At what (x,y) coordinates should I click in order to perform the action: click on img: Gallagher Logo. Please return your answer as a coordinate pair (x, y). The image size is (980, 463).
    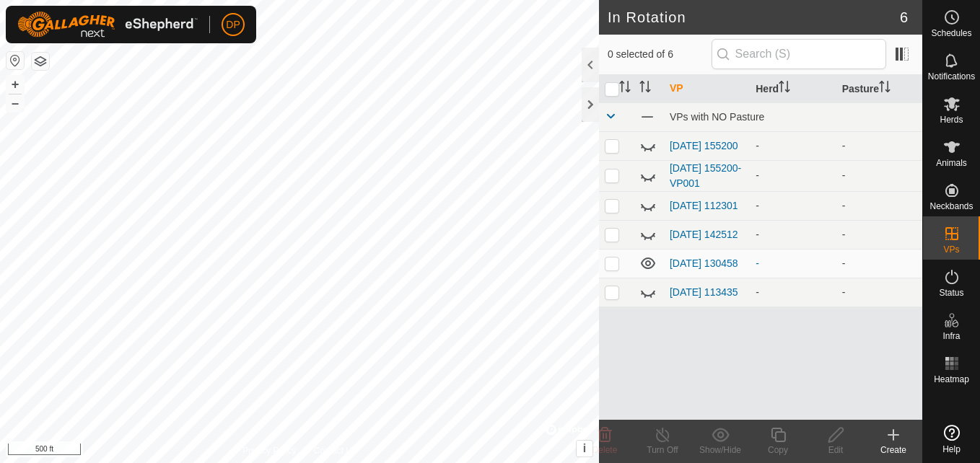
    Looking at the image, I should click on (108, 24).